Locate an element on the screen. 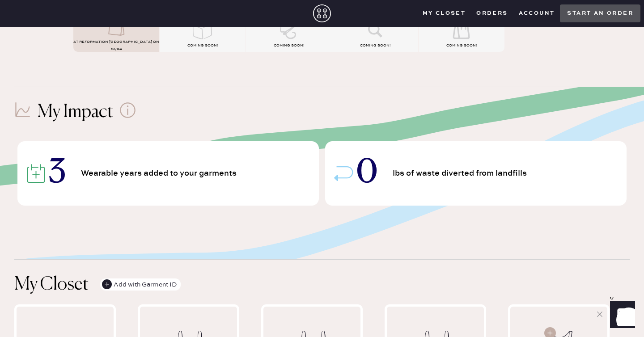  div: Add with Garment ID is located at coordinates (139, 285).